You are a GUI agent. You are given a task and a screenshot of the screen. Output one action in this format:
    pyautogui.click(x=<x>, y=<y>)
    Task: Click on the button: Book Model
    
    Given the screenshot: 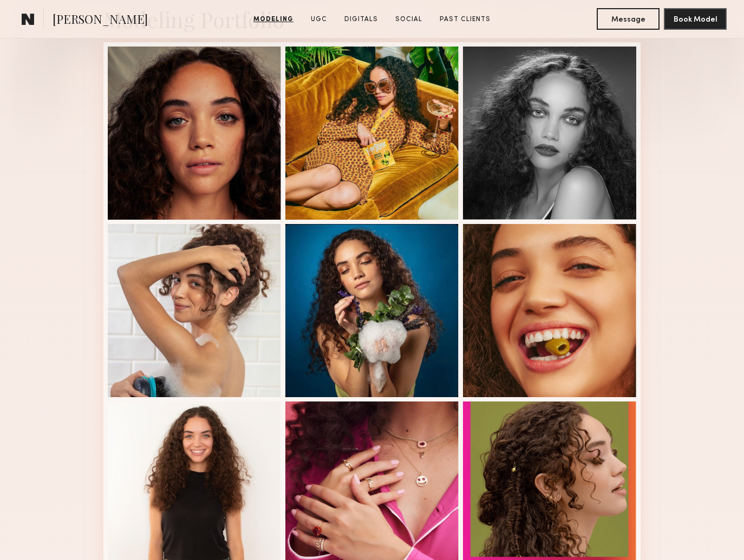 What is the action you would take?
    pyautogui.click(x=695, y=19)
    